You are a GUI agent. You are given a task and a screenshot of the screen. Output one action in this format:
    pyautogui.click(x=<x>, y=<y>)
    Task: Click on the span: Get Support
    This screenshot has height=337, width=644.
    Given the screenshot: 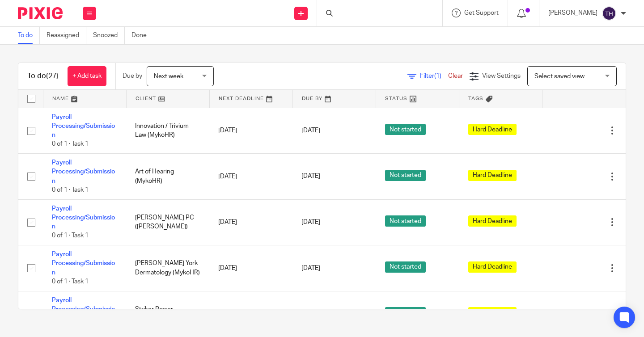 What is the action you would take?
    pyautogui.click(x=481, y=13)
    